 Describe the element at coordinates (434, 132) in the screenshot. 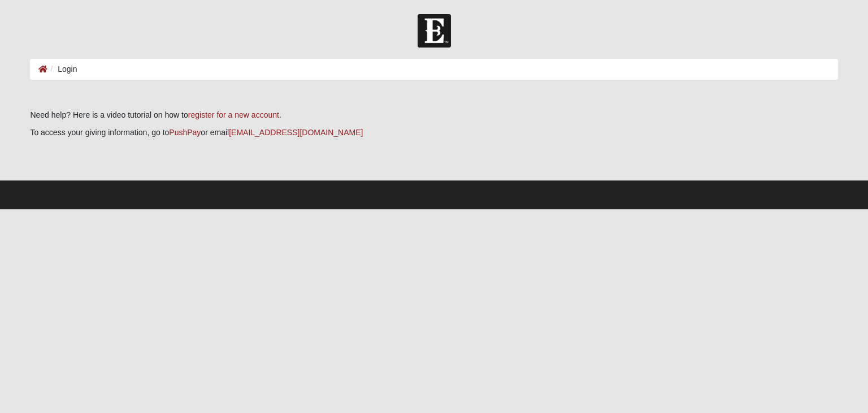

I see `p: To access your giving information, go to or email` at that location.